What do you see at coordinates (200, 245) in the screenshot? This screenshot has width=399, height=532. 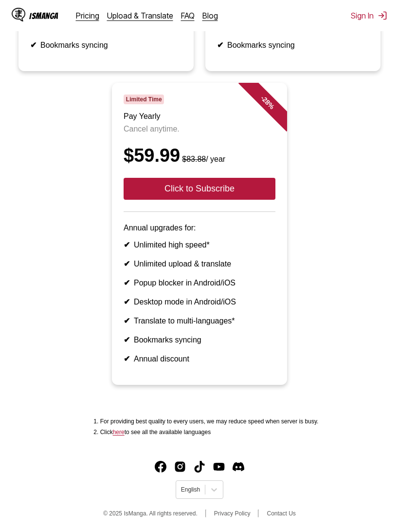 I see `li: Unlimited high speed*` at bounding box center [200, 245].